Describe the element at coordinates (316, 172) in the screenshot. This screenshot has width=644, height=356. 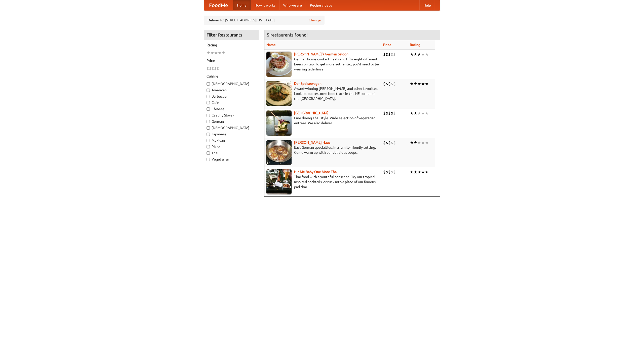
I see `a: Hit Me Baby One More Thai` at that location.